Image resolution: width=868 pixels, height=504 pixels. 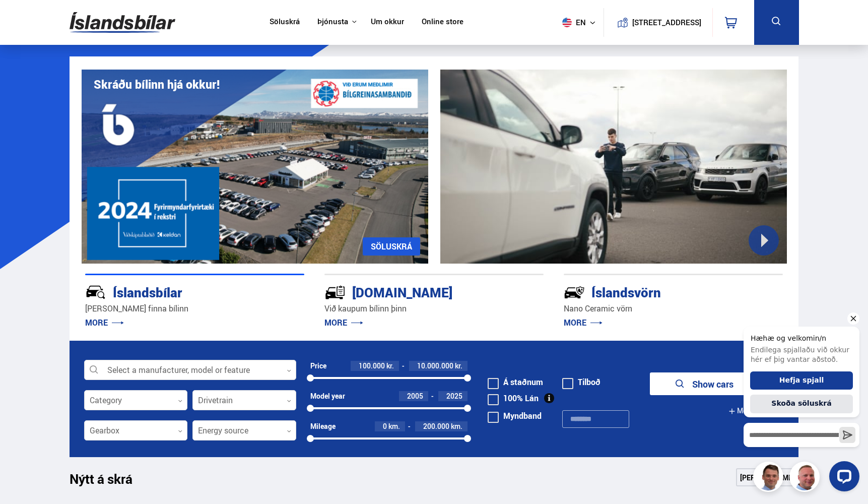 What do you see at coordinates (435, 365) in the screenshot?
I see `span: 10.000.000` at bounding box center [435, 365].